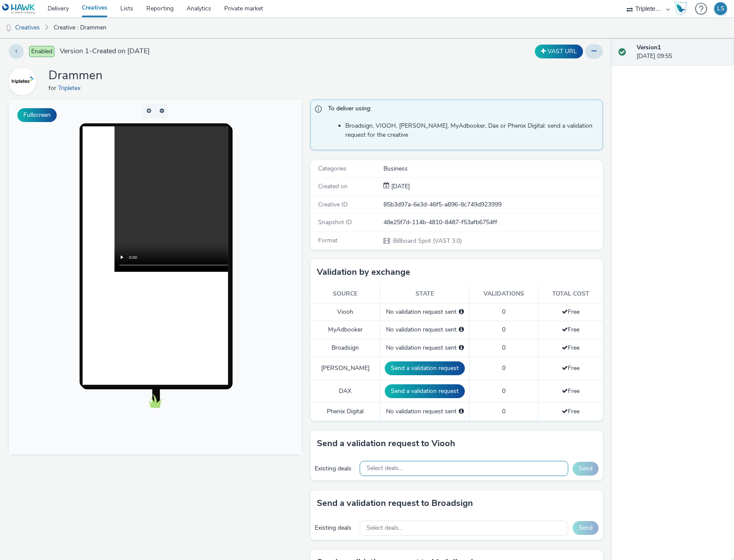 The height and width of the screenshot is (560, 734). What do you see at coordinates (37, 115) in the screenshot?
I see `button: Fullscreen` at bounding box center [37, 115].